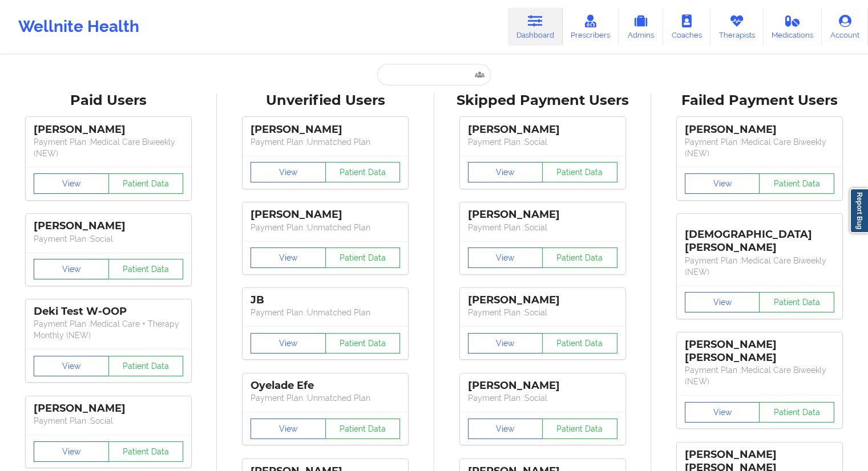 The image size is (868, 471). Describe the element at coordinates (760, 100) in the screenshot. I see `div: Failed Payment Users` at that location.